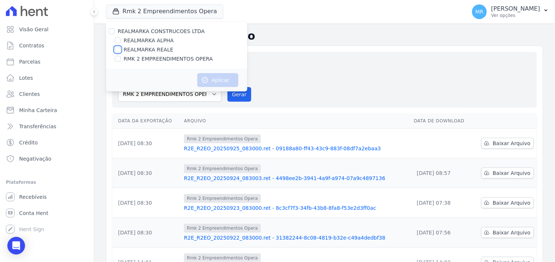  I want to click on span: Visão Geral, so click(34, 29).